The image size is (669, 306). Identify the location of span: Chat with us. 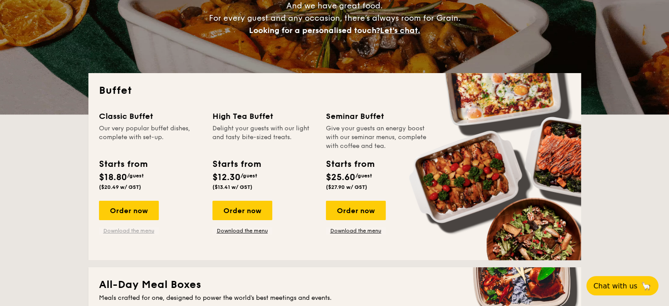
(615, 285).